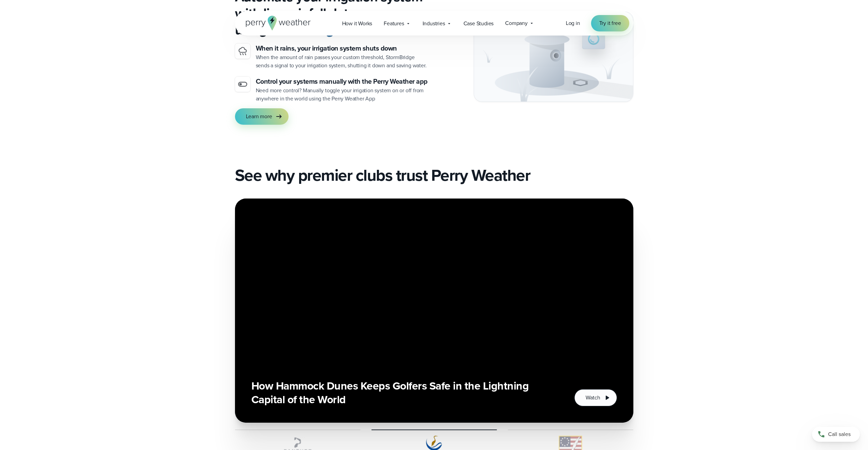  What do you see at coordinates (357, 24) in the screenshot?
I see `a: How it Works` at bounding box center [357, 24].